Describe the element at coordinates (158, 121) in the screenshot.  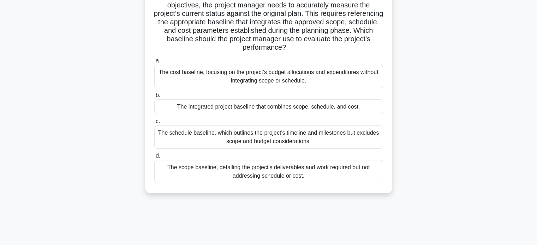
I see `span: c.` at that location.